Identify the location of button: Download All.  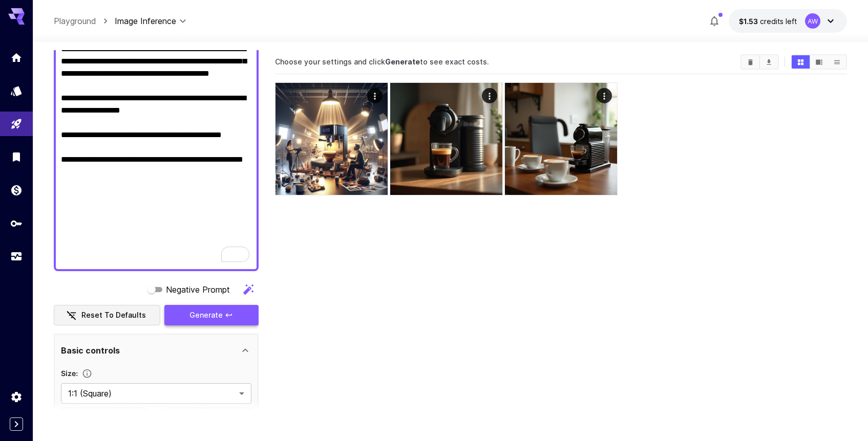
(769, 62).